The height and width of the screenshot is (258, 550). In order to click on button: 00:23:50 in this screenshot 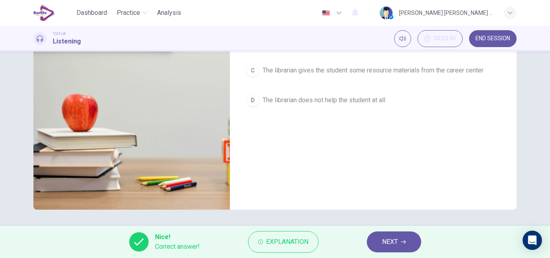, I will do `click(440, 39)`.